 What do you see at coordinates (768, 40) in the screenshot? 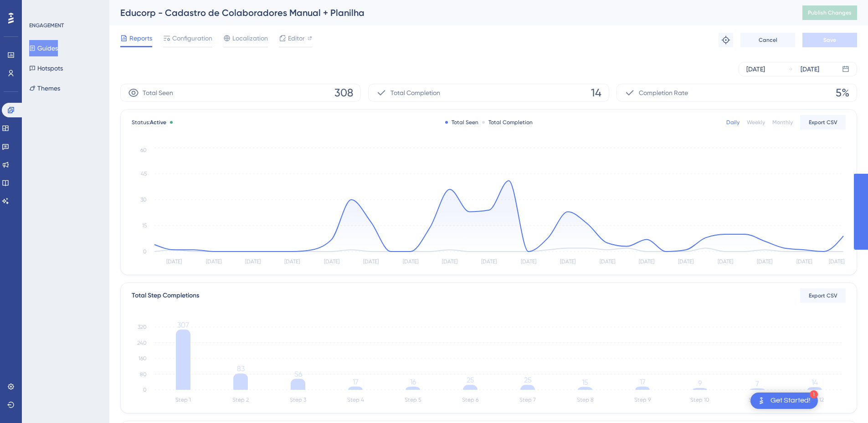
I see `span: Cancel` at bounding box center [768, 40].